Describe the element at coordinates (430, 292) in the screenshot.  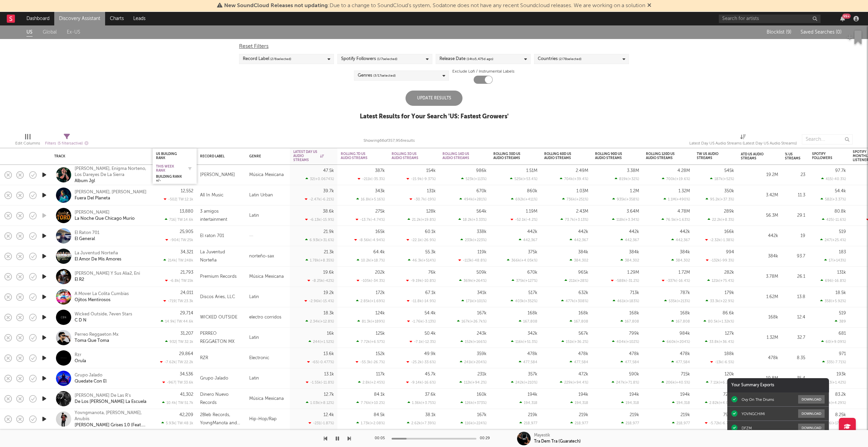
I see `div: 67.1k` at that location.